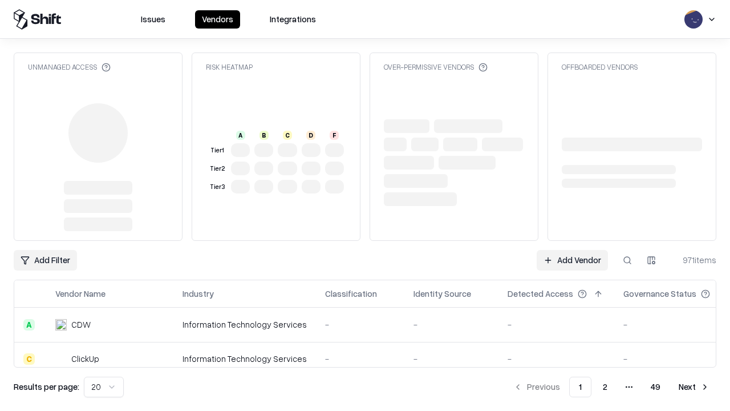 This screenshot has width=730, height=411. Describe the element at coordinates (436, 67) in the screenshot. I see `div: Over-Permissive Vendors` at that location.